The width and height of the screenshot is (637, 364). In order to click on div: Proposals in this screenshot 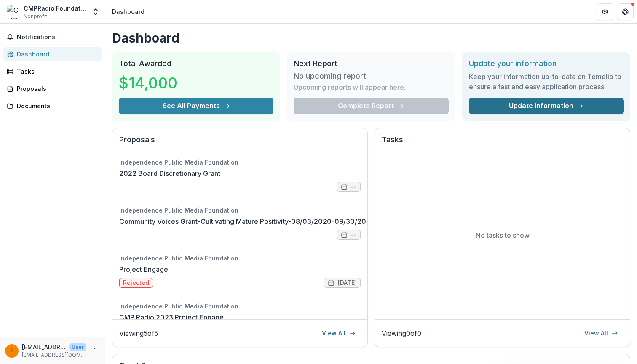, I will do `click(55, 89)`.